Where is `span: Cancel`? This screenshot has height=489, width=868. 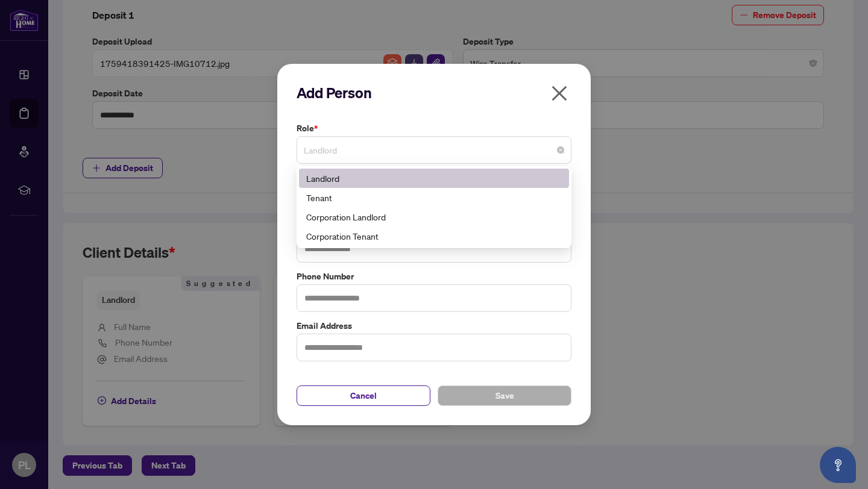
span: Cancel is located at coordinates (363, 396).